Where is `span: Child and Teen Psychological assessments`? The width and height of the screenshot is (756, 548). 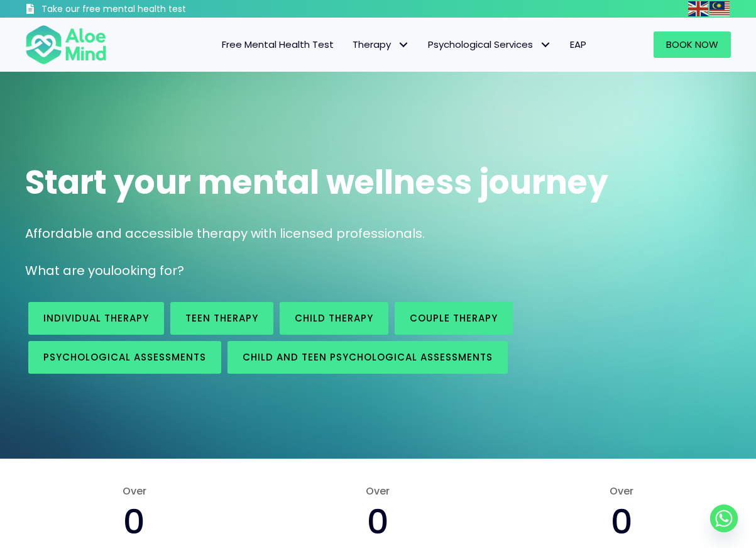
span: Child and Teen Psychological assessments is located at coordinates (368, 357).